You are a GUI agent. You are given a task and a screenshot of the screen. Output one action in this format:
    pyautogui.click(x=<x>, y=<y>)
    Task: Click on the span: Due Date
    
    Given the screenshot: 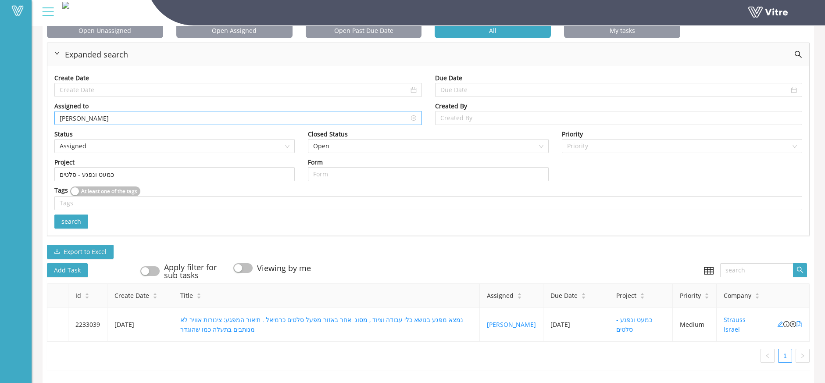 What is the action you would take?
    pyautogui.click(x=564, y=296)
    